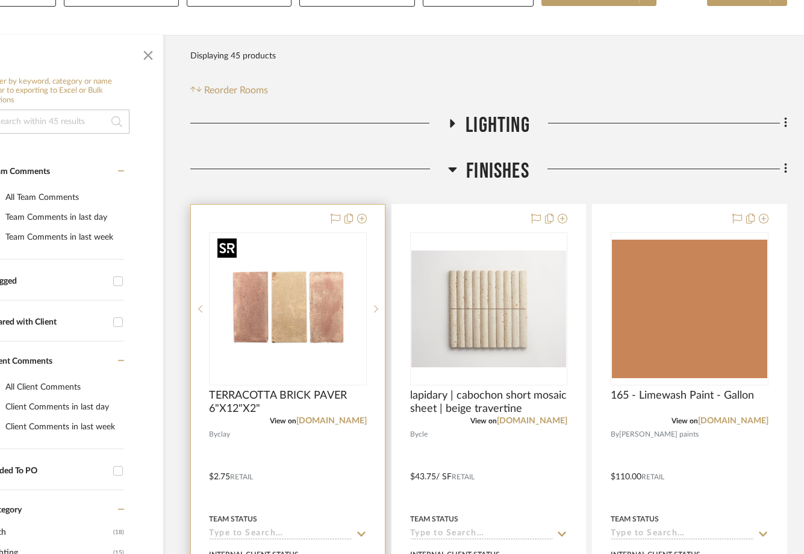 Image resolution: width=804 pixels, height=554 pixels. What do you see at coordinates (223, 434) in the screenshot?
I see `span: clay` at bounding box center [223, 434].